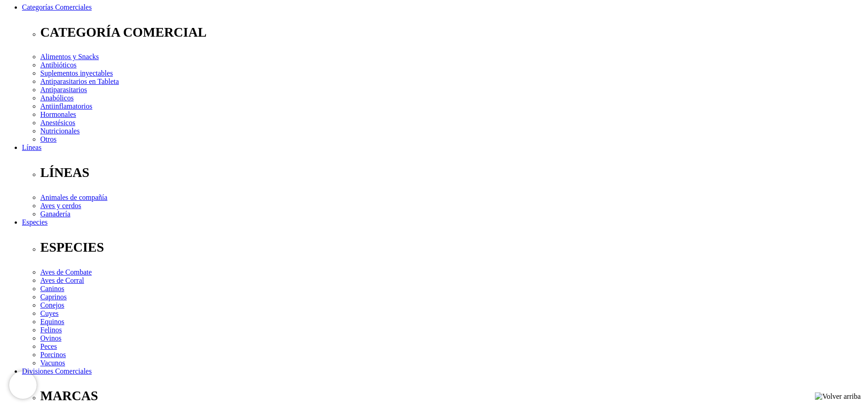 The height and width of the screenshot is (408, 868). I want to click on a: Vacunos, so click(53, 363).